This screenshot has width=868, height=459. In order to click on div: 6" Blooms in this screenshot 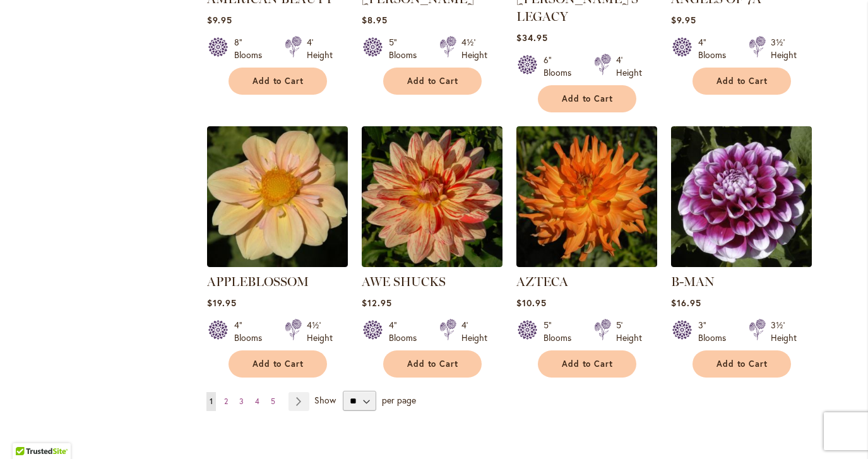, I will do `click(561, 67)`.